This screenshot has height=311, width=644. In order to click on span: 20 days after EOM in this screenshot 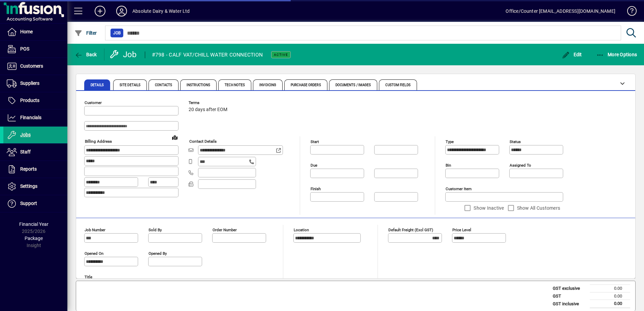, I will do `click(207, 110)`.